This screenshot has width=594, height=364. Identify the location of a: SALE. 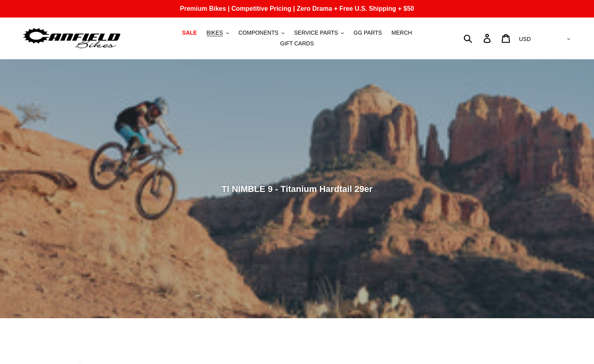
(189, 32).